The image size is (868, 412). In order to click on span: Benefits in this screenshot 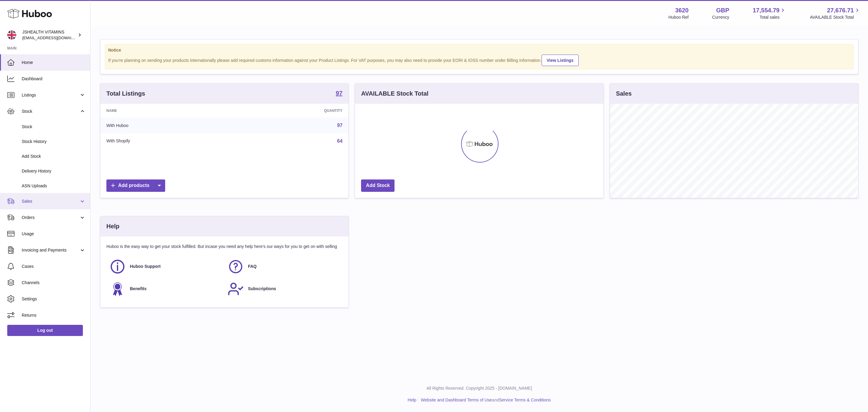, I will do `click(138, 289)`.